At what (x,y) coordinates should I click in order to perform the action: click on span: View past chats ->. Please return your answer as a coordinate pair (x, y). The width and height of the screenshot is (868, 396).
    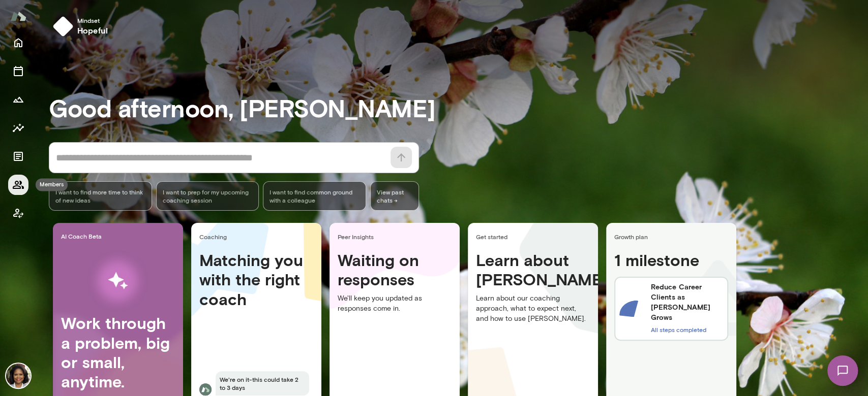
    Looking at the image, I should click on (394, 196).